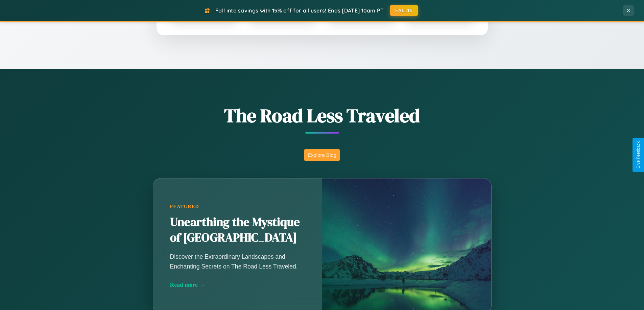 This screenshot has height=310, width=644. Describe the element at coordinates (322, 115) in the screenshot. I see `h1: The Road Less Traveled` at that location.